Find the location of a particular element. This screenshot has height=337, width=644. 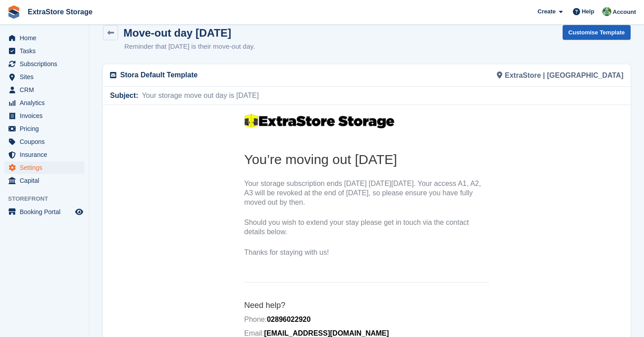

a: Preview store is located at coordinates (79, 212).